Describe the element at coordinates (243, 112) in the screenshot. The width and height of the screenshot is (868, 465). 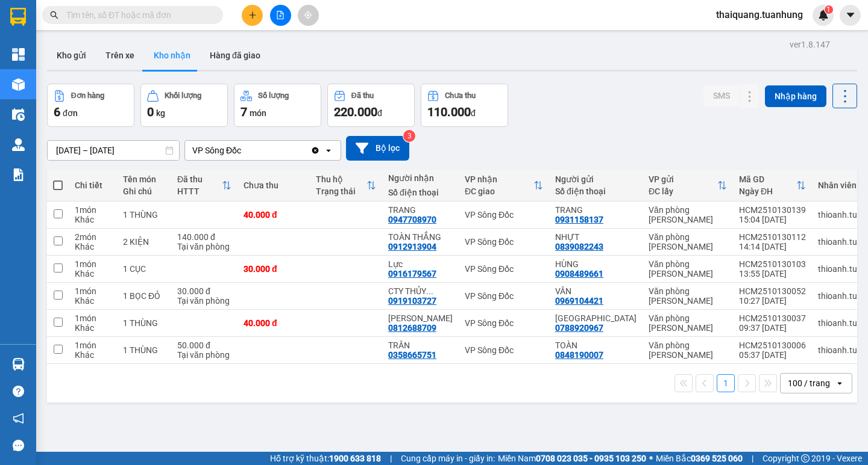
I see `span: 7` at that location.